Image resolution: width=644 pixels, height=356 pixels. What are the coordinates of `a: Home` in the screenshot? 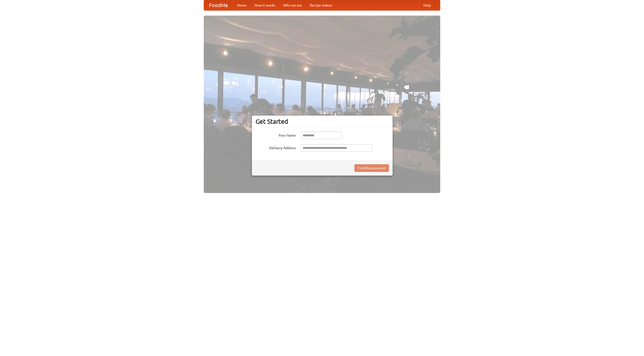 It's located at (242, 5).